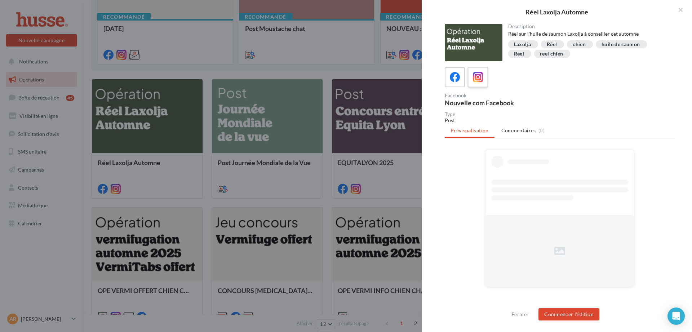 This screenshot has width=692, height=332. Describe the element at coordinates (551, 54) in the screenshot. I see `div: reel chien` at that location.